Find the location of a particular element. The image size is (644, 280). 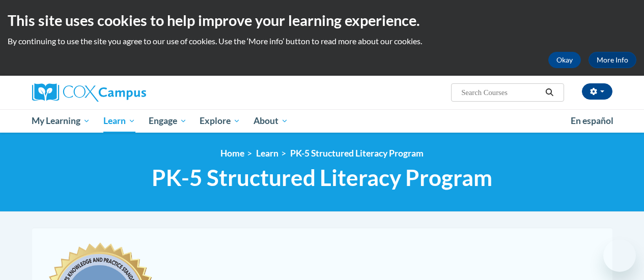

span: En español is located at coordinates (592, 120).